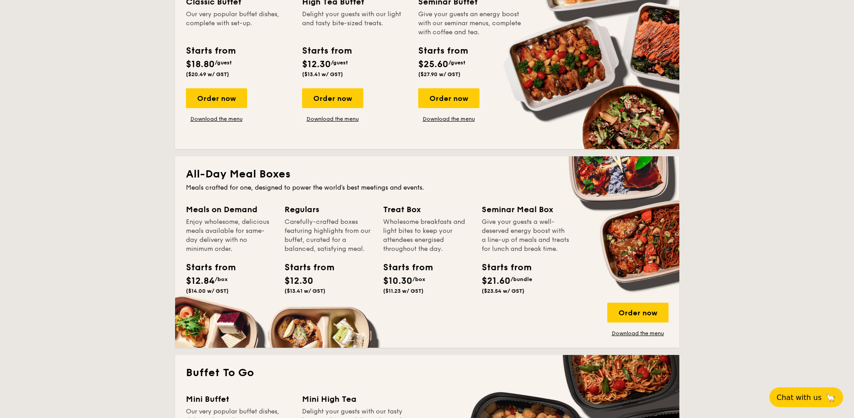 The height and width of the screenshot is (418, 854). What do you see at coordinates (427, 373) in the screenshot?
I see `h2: Buffet To Go` at bounding box center [427, 373].